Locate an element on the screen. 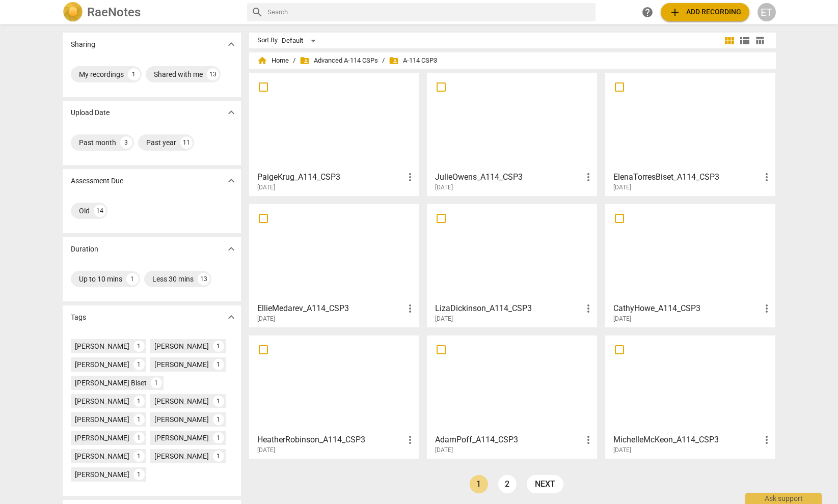  button: Upload is located at coordinates (704, 12).